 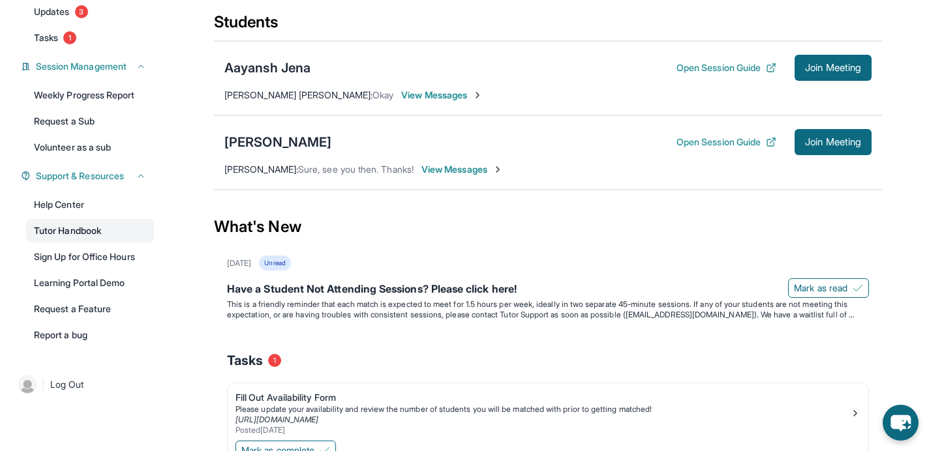 What do you see at coordinates (90, 283) in the screenshot?
I see `a: Learning Portal Demo` at bounding box center [90, 283].